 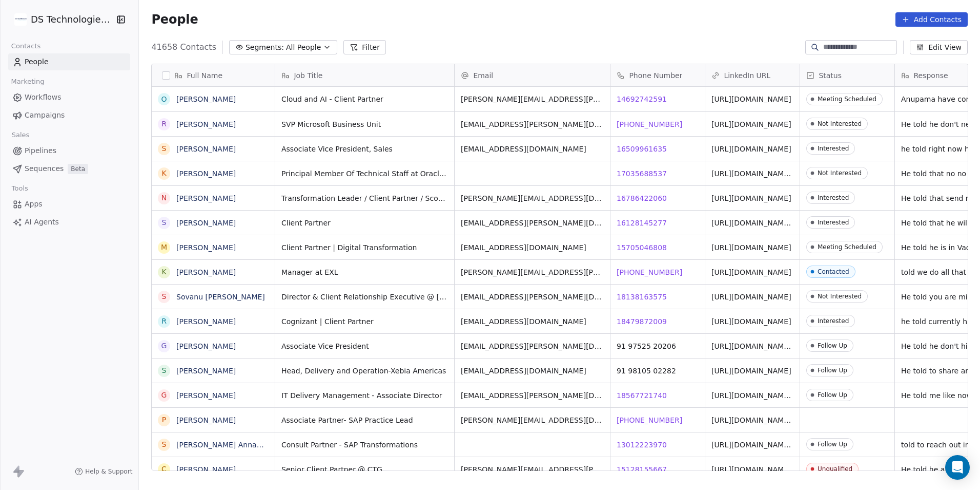 I want to click on a: Pipelines, so click(x=69, y=151).